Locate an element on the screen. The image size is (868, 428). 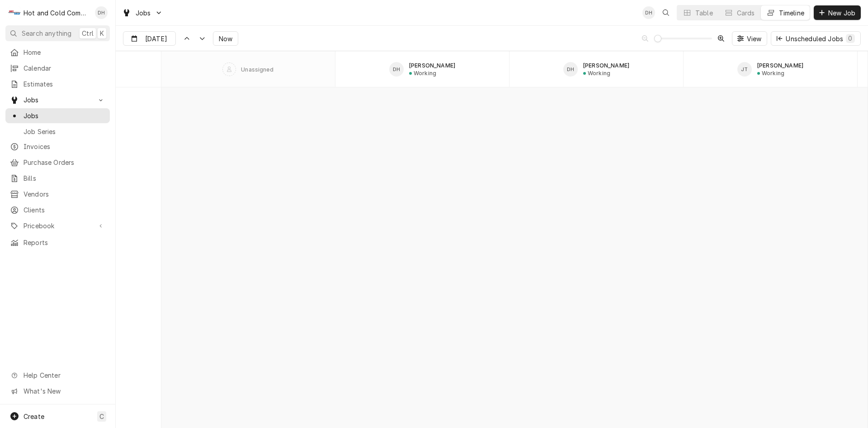
a: Reports is located at coordinates (58, 242).